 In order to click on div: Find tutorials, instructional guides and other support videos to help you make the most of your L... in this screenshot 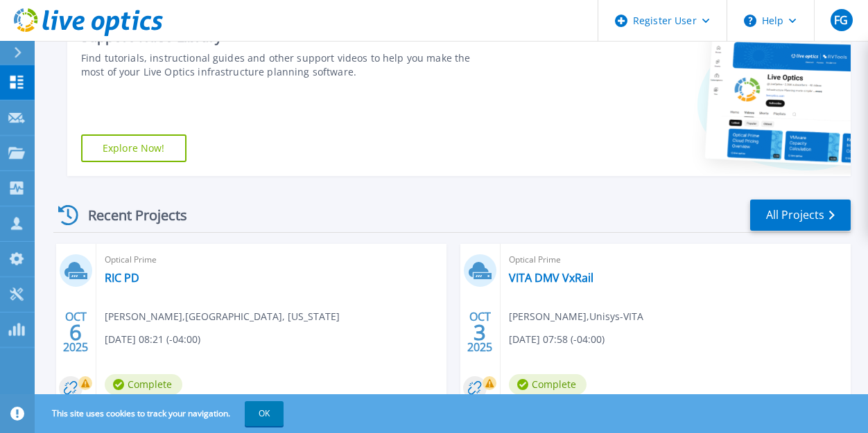, I will do `click(285, 66)`.